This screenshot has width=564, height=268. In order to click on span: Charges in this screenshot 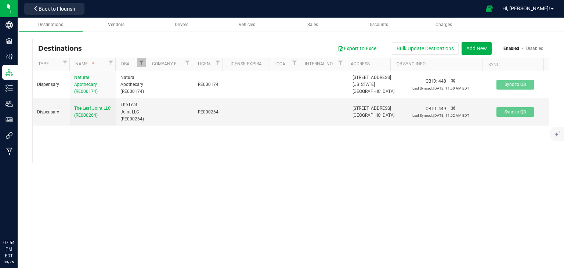, I will do `click(444, 25)`.